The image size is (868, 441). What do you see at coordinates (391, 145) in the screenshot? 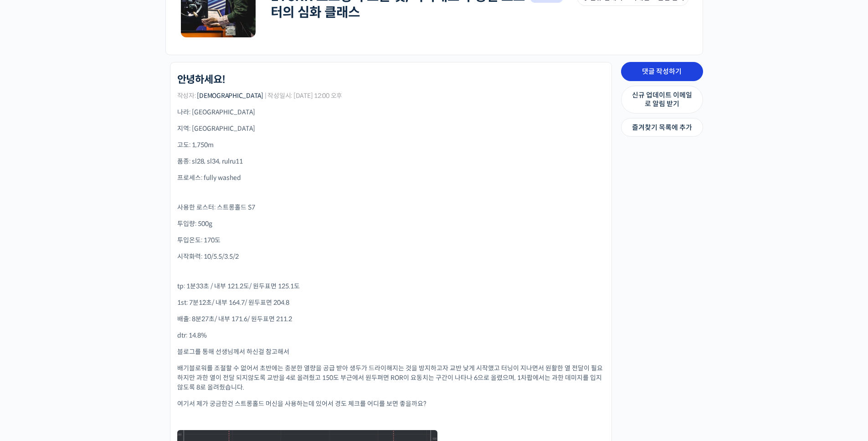
I see `p: 고도: 1,750m` at bounding box center [391, 145].